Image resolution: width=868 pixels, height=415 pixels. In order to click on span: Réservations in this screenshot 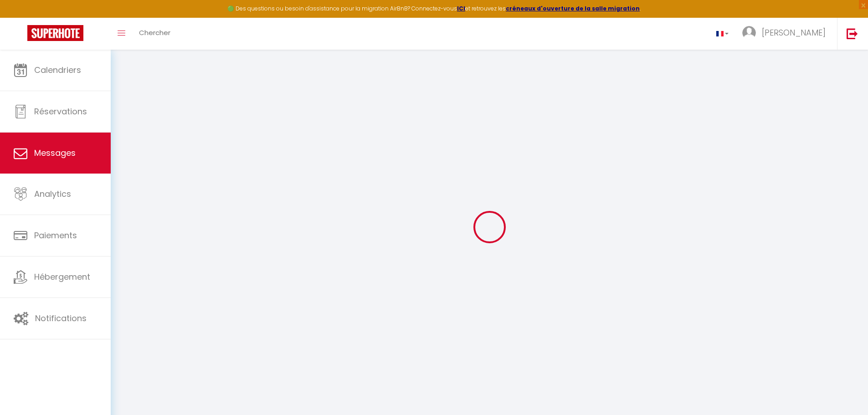, I will do `click(61, 111)`.